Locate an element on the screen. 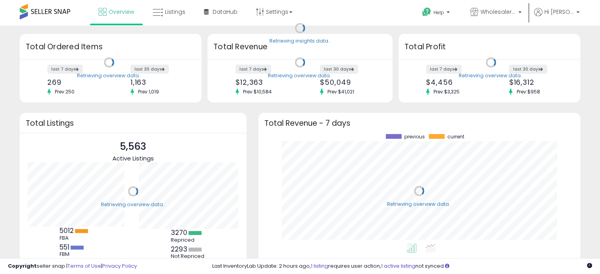  span: Wholesaler AZ is located at coordinates (498, 12).